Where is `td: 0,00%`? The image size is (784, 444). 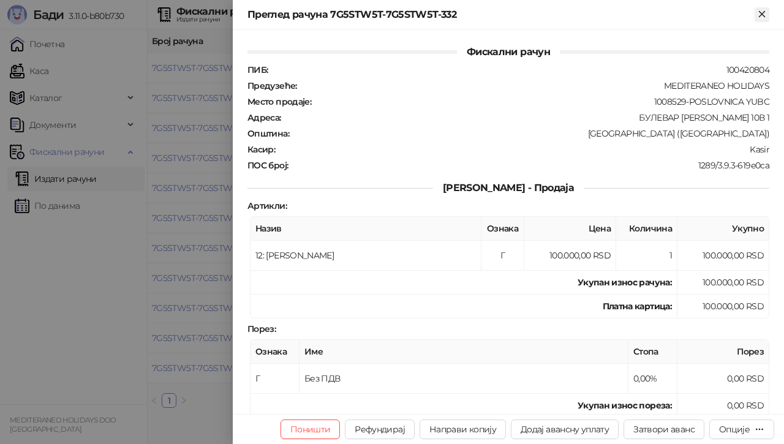
td: 0,00% is located at coordinates (653, 379).